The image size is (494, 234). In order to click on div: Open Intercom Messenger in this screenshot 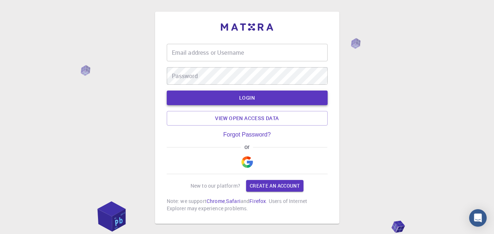, I will do `click(478, 218)`.